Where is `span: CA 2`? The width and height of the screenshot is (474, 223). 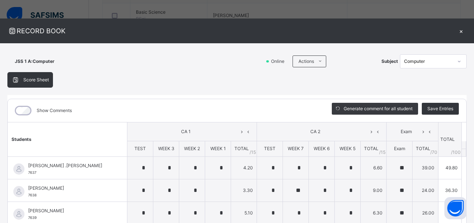 span: CA 2 is located at coordinates (315, 132).